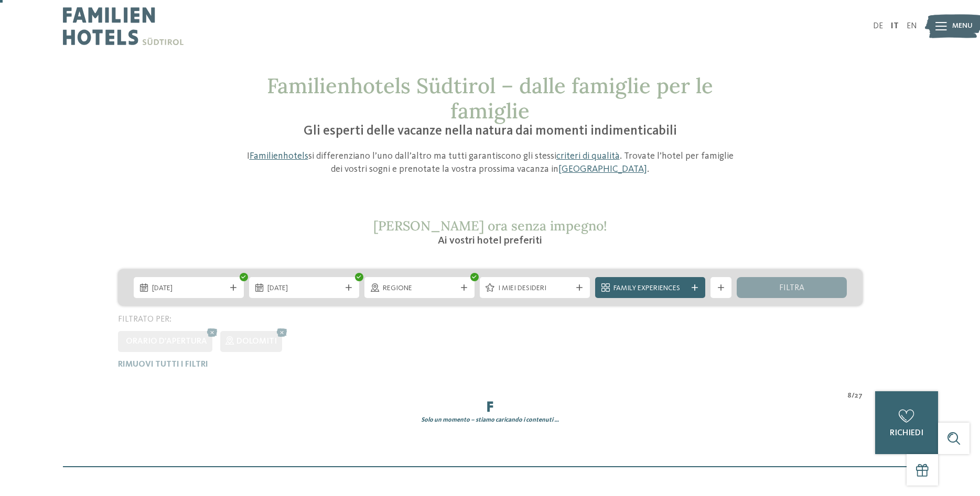  Describe the element at coordinates (490, 98) in the screenshot. I see `span: Familienhotels Südtirol – dalle famiglie per le famiglie` at that location.